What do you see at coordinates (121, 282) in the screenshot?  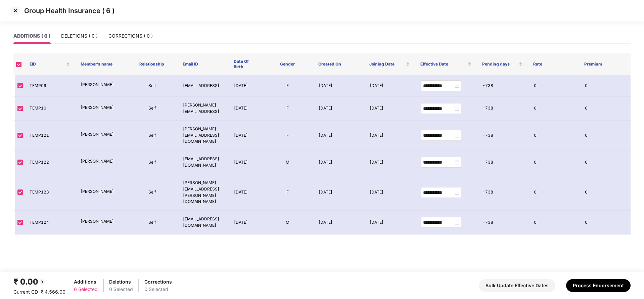 I see `div: Deletions` at bounding box center [121, 282].